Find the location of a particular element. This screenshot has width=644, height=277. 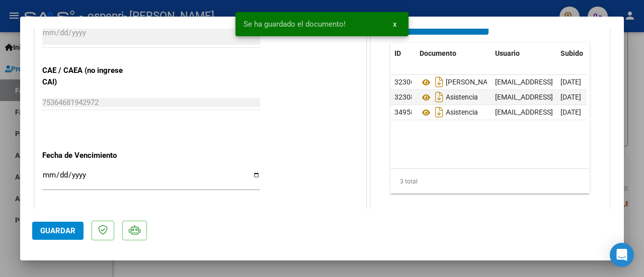

button: Guardar is located at coordinates (58, 231).